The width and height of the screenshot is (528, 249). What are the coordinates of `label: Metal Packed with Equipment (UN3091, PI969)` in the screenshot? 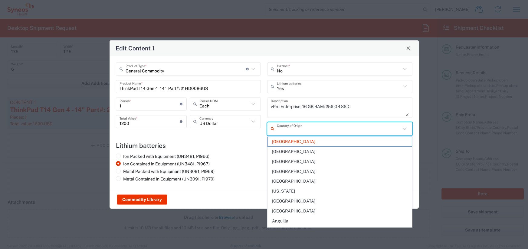 It's located at (165, 171).